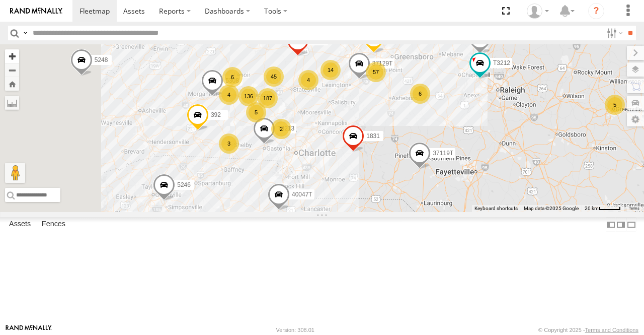 The width and height of the screenshot is (644, 335). What do you see at coordinates (216, 115) in the screenshot?
I see `span: 392` at bounding box center [216, 115].